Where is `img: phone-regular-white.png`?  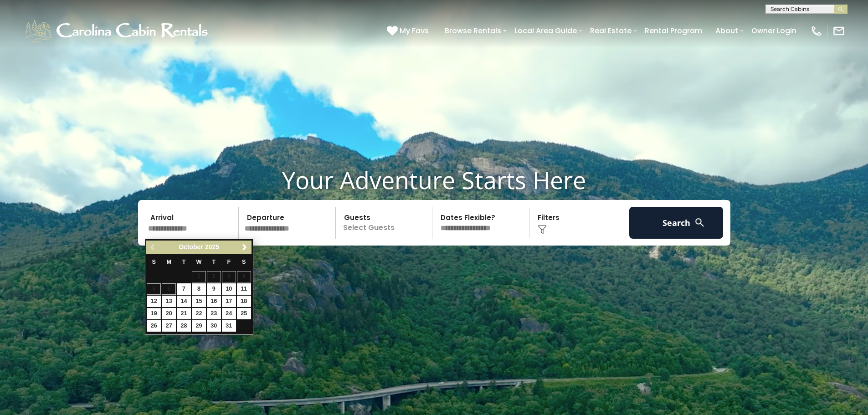
img: phone-regular-white.png is located at coordinates (816, 31).